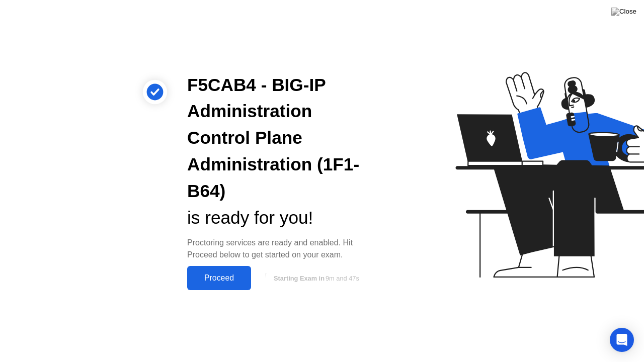 The image size is (644, 362). I want to click on button: Starting Exam in9m and 47s, so click(315, 278).